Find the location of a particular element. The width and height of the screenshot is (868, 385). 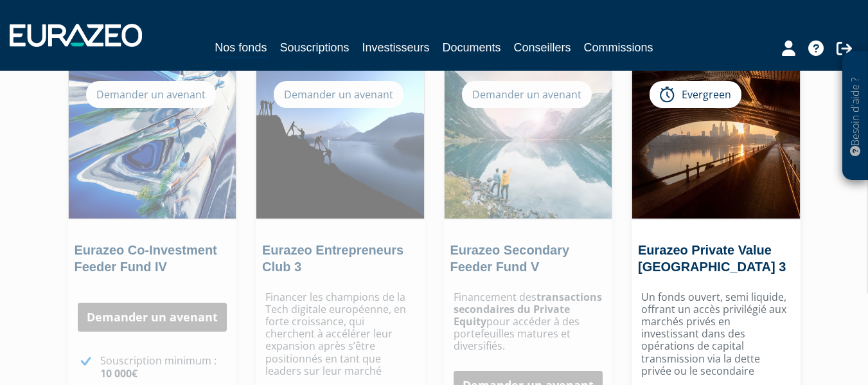

a: Documents is located at coordinates (471, 48).